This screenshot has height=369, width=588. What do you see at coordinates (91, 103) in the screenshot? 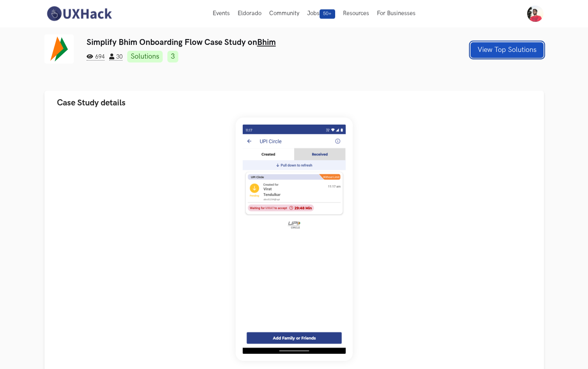
I see `span: Case Study details` at bounding box center [91, 103].